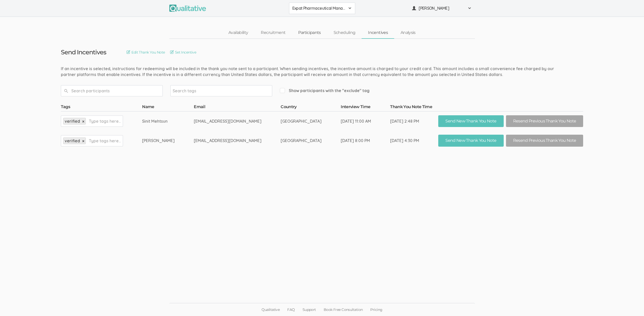 The height and width of the screenshot is (316, 644). Describe the element at coordinates (376, 309) in the screenshot. I see `a: Pricing` at that location.